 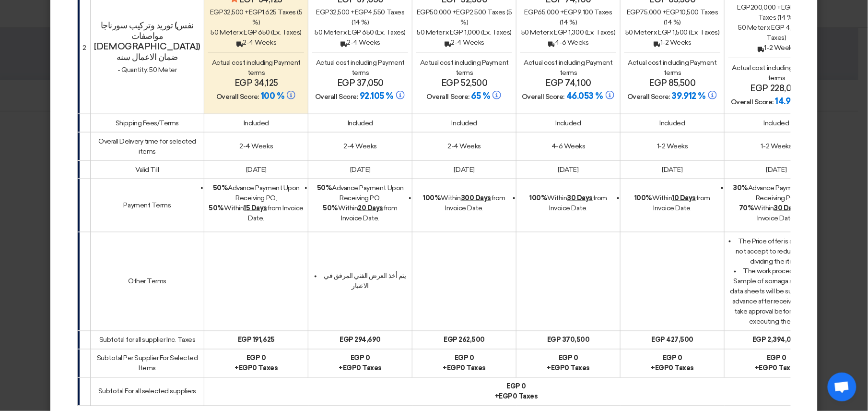 I want to click on td: Subtotal Per Supplier For Selected Items, so click(x=147, y=363).